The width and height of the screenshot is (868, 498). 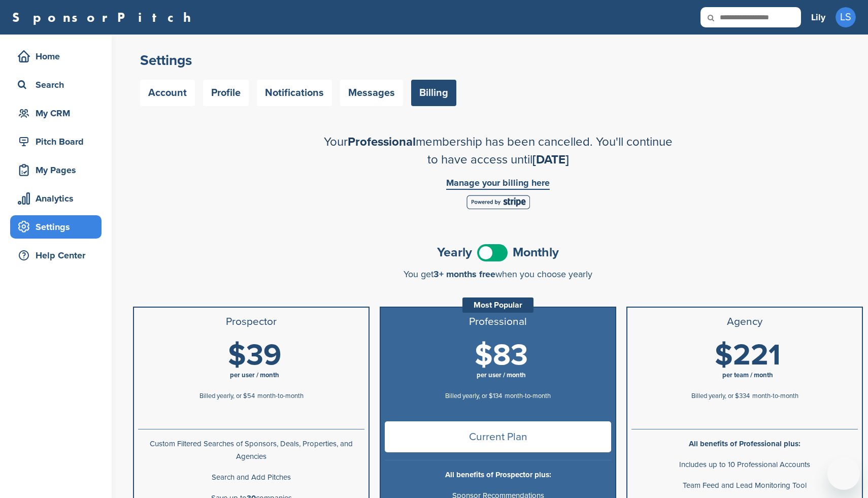 I want to click on b: All benefits of Prospector plus:, so click(x=498, y=475).